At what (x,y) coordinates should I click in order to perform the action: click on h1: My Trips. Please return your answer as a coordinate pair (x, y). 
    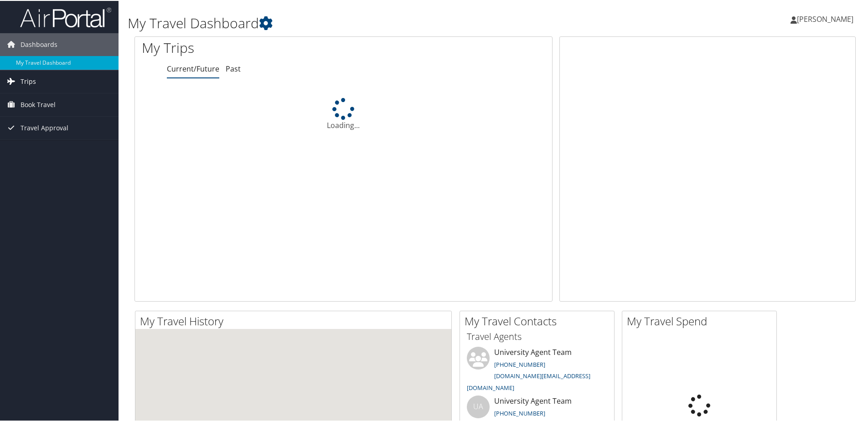
    Looking at the image, I should click on (256, 47).